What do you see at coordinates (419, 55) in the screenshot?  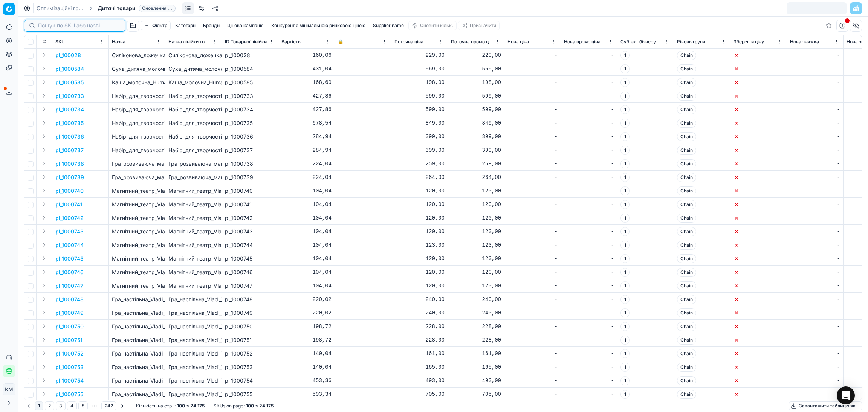 I see `div: 229,00` at bounding box center [419, 55].